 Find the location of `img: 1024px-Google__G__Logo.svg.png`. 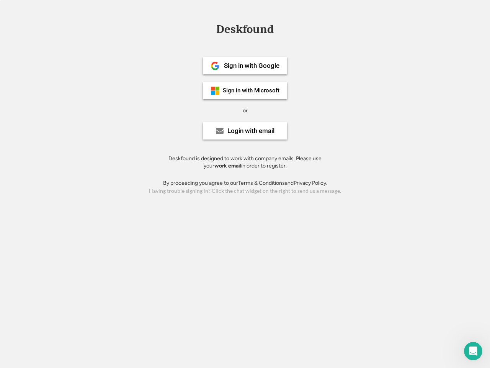

img: 1024px-Google__G__Logo.svg.png is located at coordinates (215, 66).